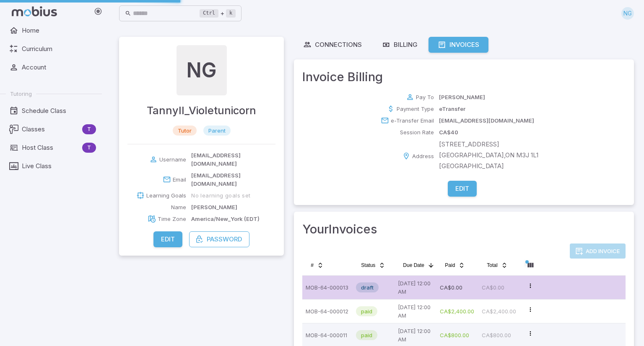  What do you see at coordinates (497, 265) in the screenshot?
I see `button: Total` at bounding box center [497, 265].